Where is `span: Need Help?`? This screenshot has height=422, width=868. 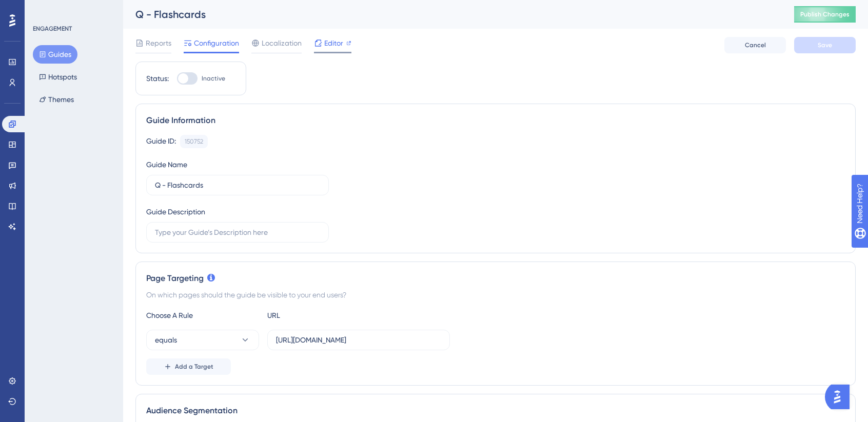 span: Need Help? is located at coordinates (44, 9).